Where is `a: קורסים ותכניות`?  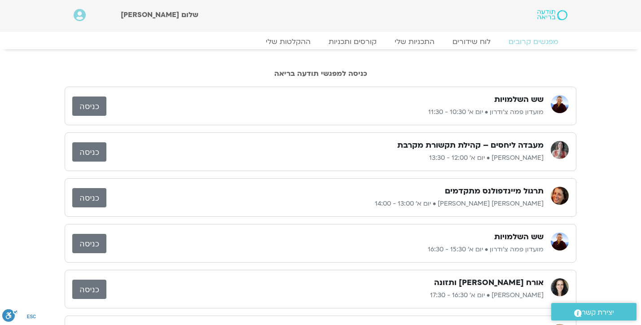 a: קורסים ותכניות is located at coordinates (352, 42).